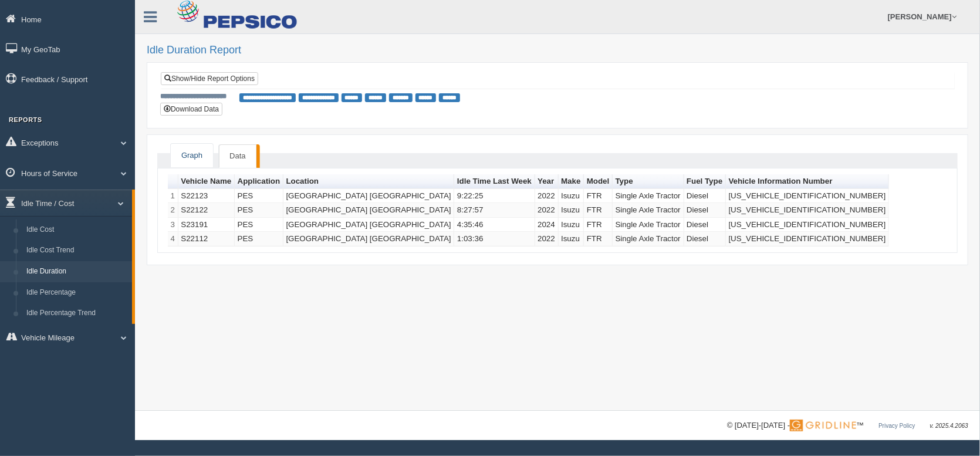  I want to click on img: Gridline, so click(823, 425).